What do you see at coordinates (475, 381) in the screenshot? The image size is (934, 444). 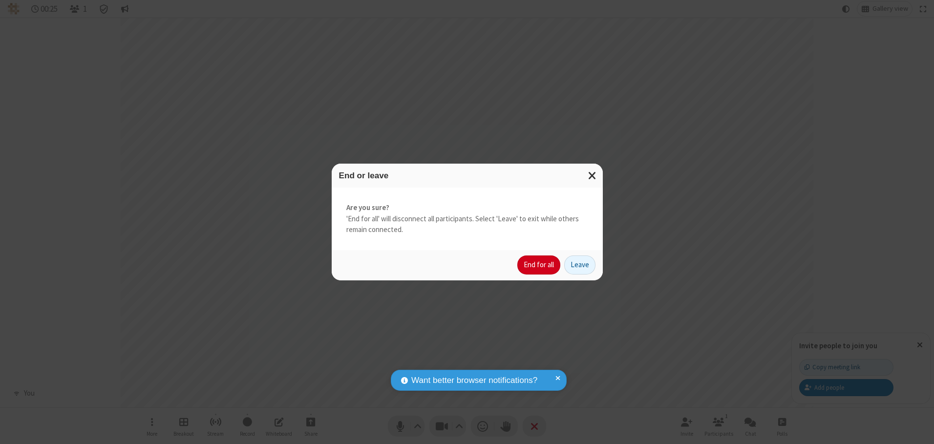 I see `span: Want better browser notifications?` at bounding box center [475, 381].